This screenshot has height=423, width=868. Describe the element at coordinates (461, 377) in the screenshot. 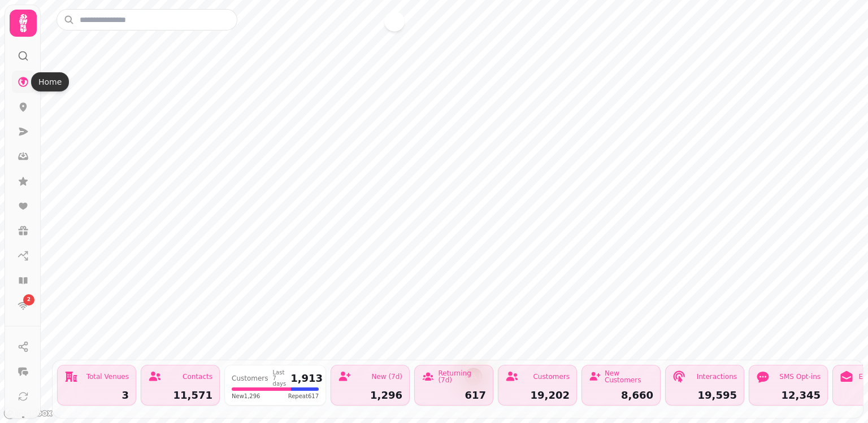

I see `div: Returning (7d)` at that location.